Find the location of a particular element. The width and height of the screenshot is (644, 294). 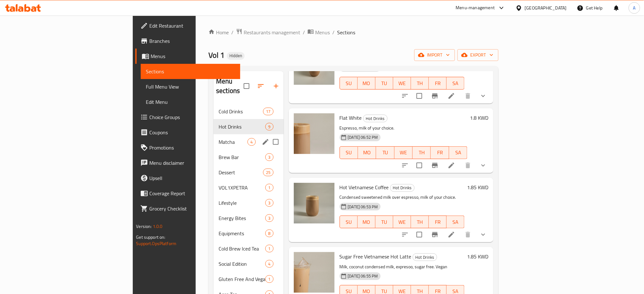

span: Hot Vietnamese Coffee is located at coordinates (364, 188).